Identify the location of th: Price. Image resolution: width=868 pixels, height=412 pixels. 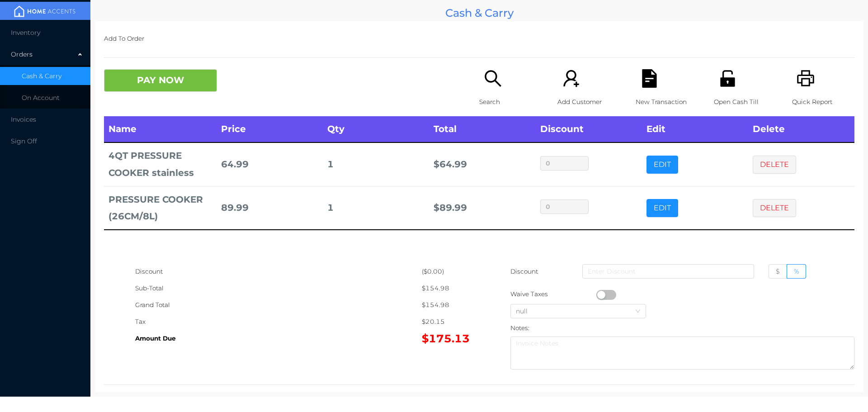
(270, 129).